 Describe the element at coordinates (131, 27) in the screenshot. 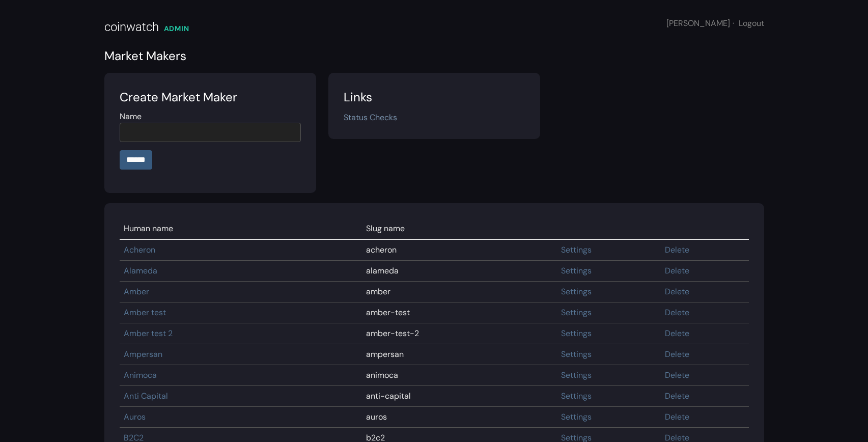

I see `div: coinwatch` at that location.